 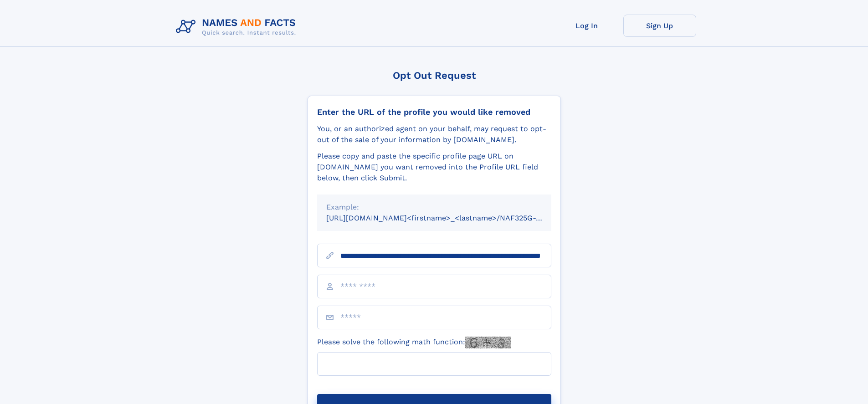 What do you see at coordinates (434, 75) in the screenshot?
I see `div: Opt Out Request` at bounding box center [434, 75].